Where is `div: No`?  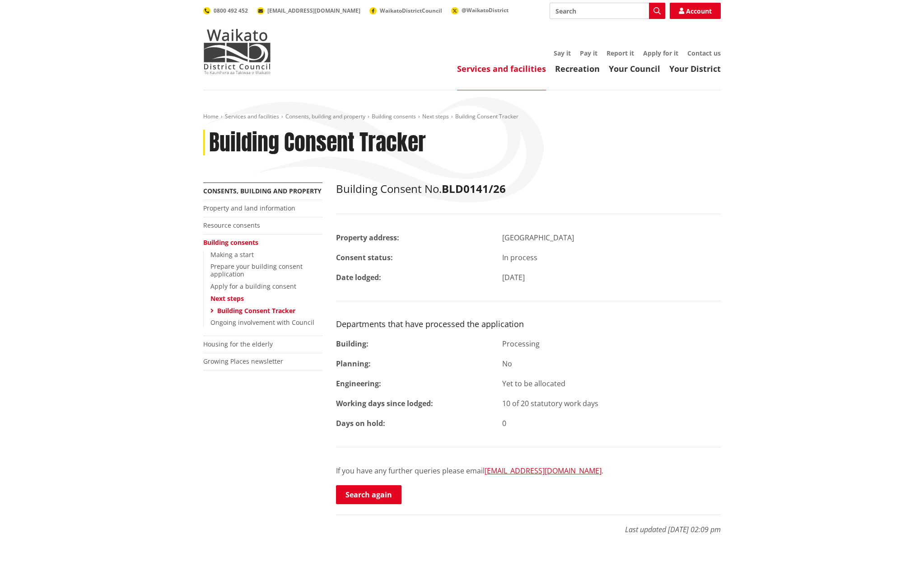 div: No is located at coordinates (611, 364).